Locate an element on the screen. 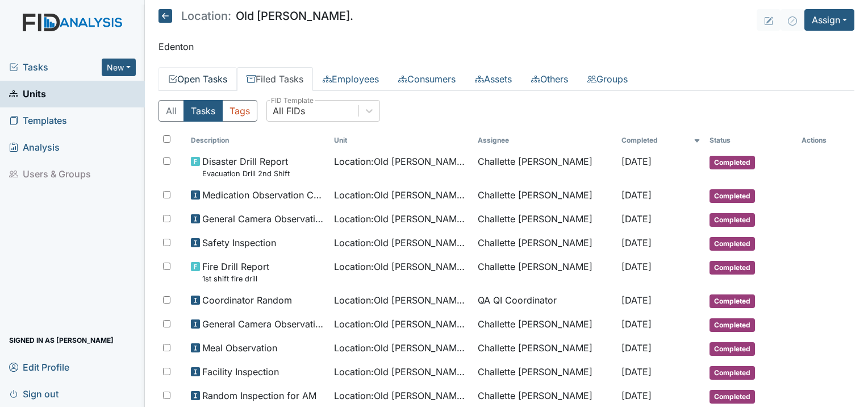  th: Assignee is located at coordinates (545, 140).